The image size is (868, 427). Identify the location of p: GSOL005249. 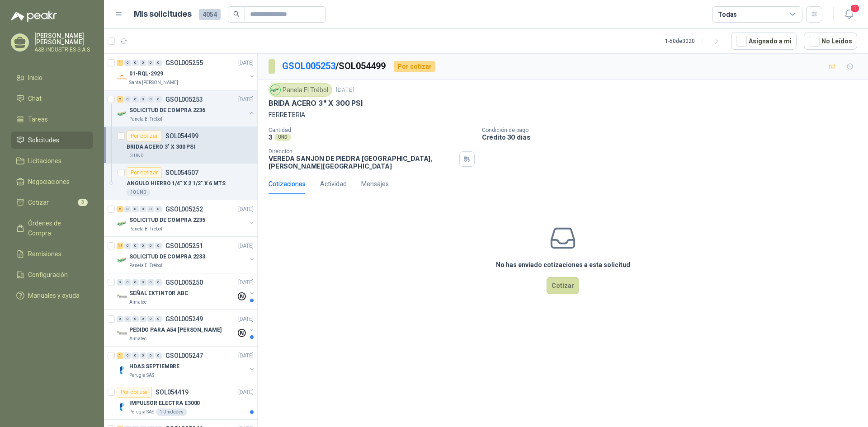
(184, 319).